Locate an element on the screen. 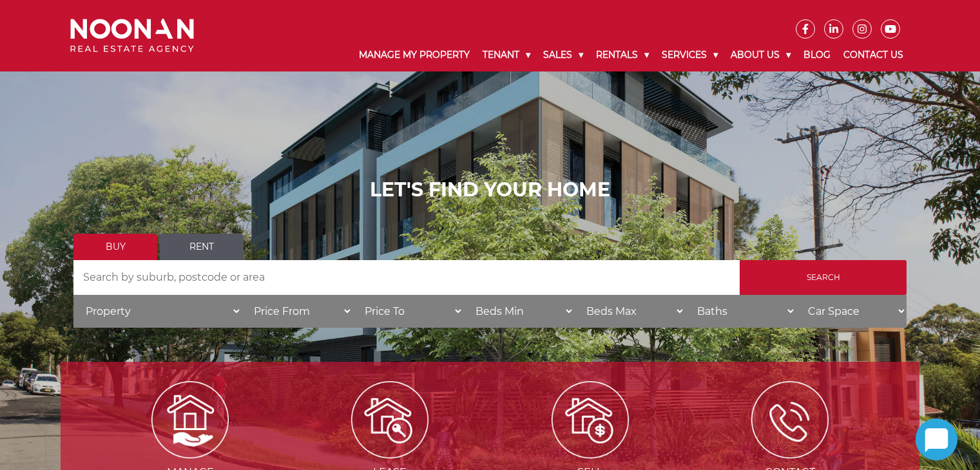  img: Noonan Real Estate Agency is located at coordinates (132, 35).